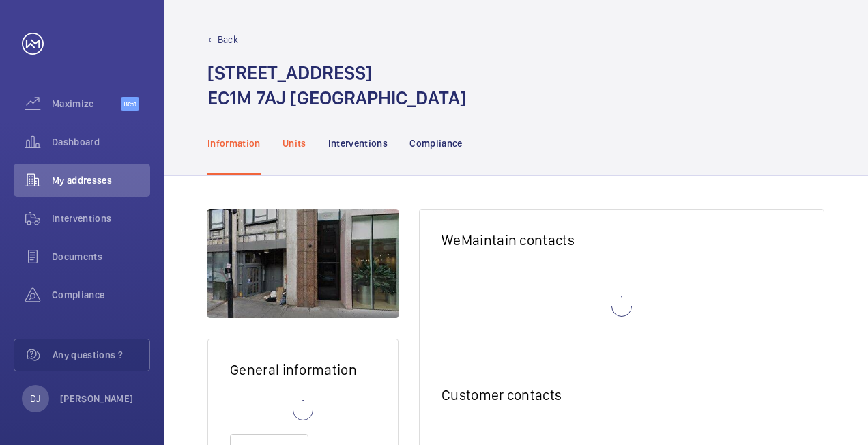 Image resolution: width=868 pixels, height=445 pixels. I want to click on p: Back, so click(228, 39).